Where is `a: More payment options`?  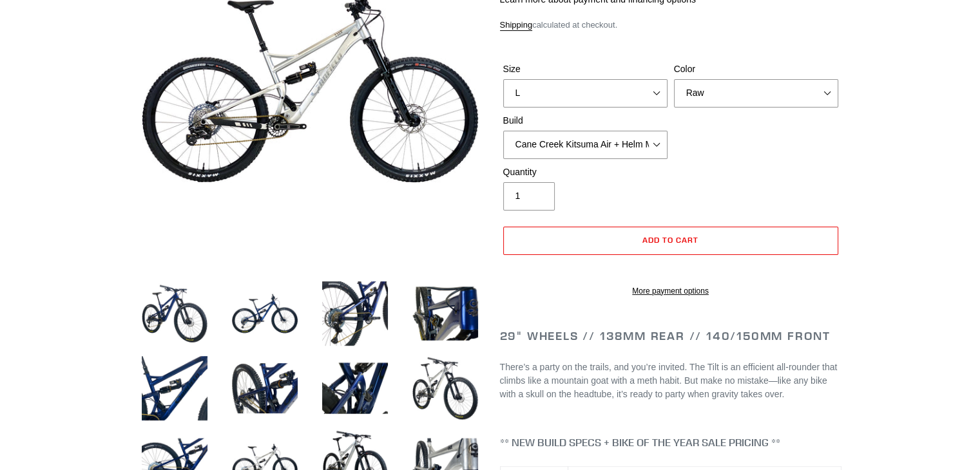 a: More payment options is located at coordinates (671, 291).